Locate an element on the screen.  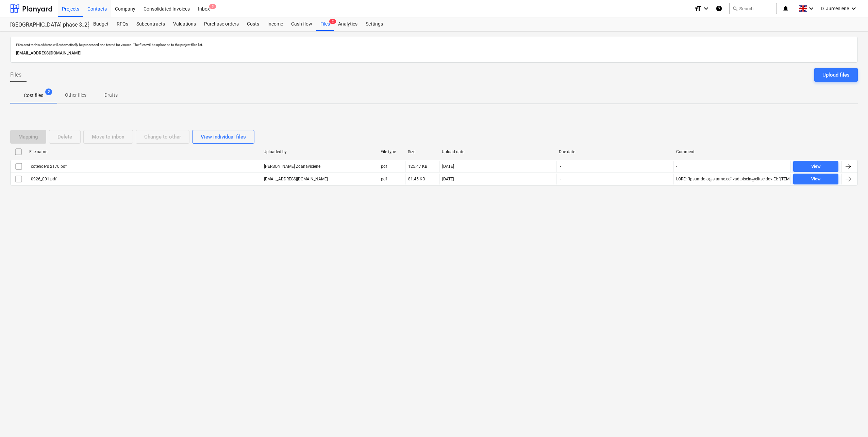
a: Analytics is located at coordinates (347, 24).